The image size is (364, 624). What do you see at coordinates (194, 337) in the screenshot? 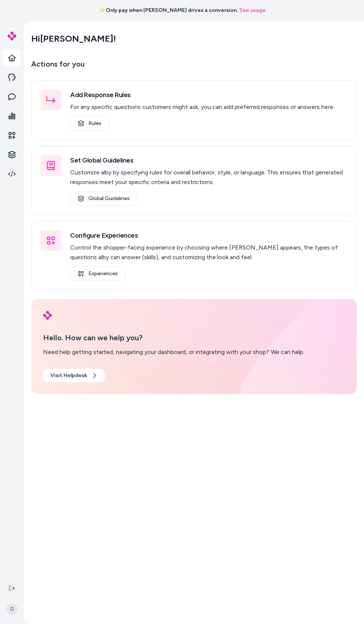
I see `p: Hello. How can we help you?` at bounding box center [194, 337].